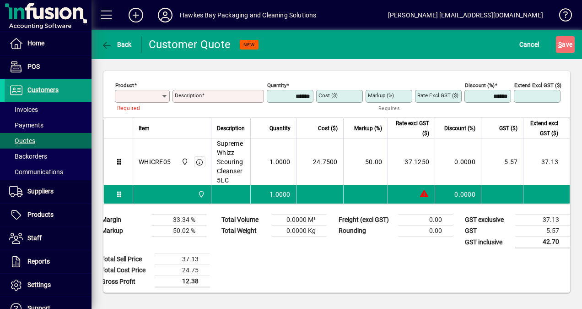  Describe the element at coordinates (124, 231) in the screenshot. I see `td: Markup` at that location.